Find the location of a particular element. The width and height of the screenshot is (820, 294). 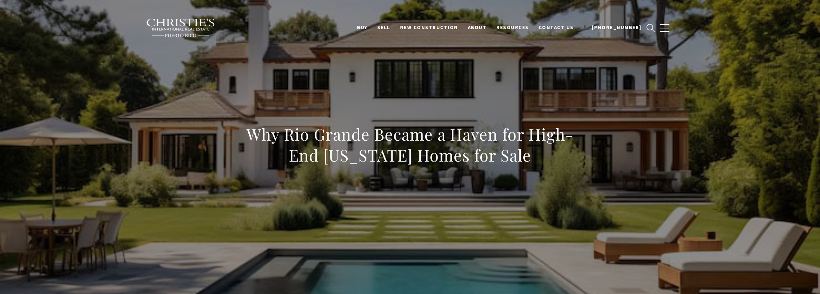

img: Christie's International Real Estate black text logo is located at coordinates (181, 28).